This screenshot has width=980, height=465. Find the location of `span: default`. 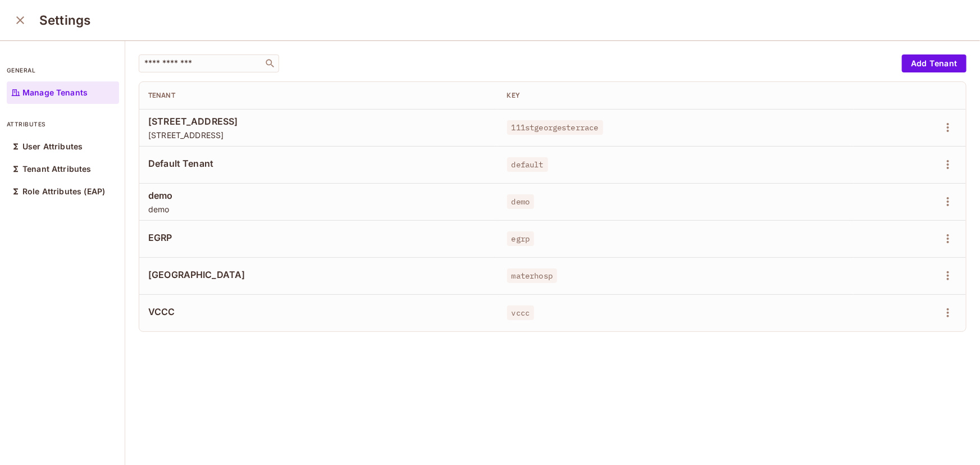

span: default is located at coordinates (528, 165).